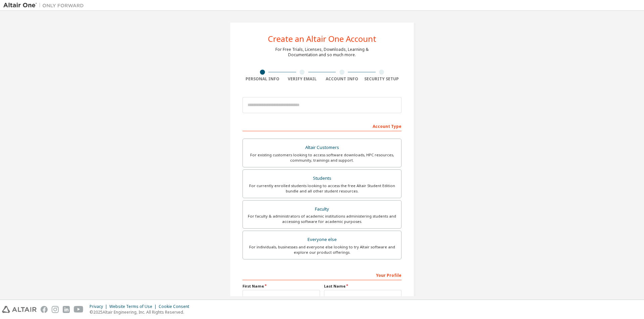 This screenshot has height=319, width=644. Describe the element at coordinates (322, 39) in the screenshot. I see `div: Create an Altair One Account` at that location.